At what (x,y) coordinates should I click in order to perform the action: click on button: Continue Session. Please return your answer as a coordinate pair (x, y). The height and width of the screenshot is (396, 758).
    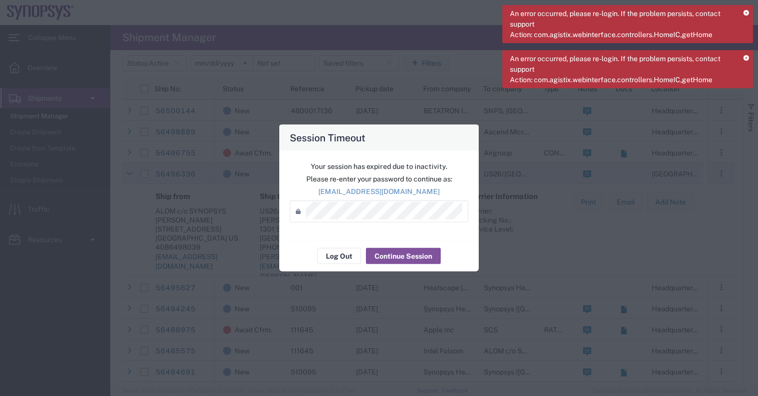
    Looking at the image, I should click on (403, 256).